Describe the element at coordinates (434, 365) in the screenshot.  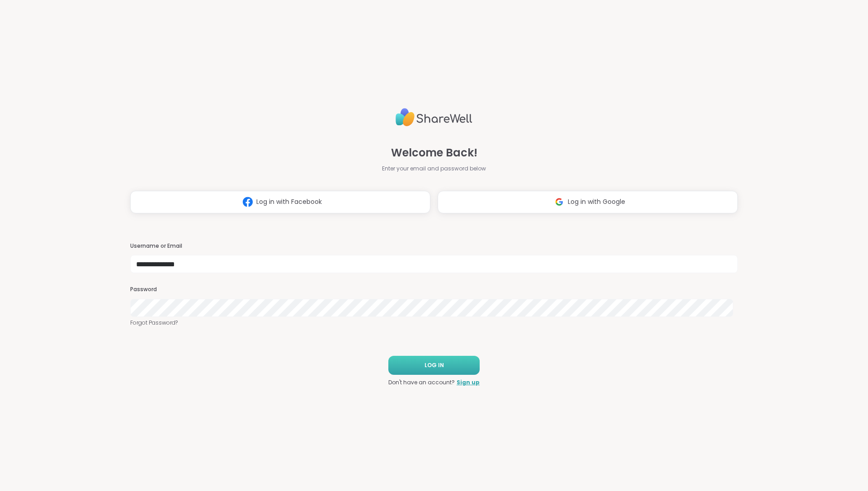
I see `span: LOG IN` at that location.